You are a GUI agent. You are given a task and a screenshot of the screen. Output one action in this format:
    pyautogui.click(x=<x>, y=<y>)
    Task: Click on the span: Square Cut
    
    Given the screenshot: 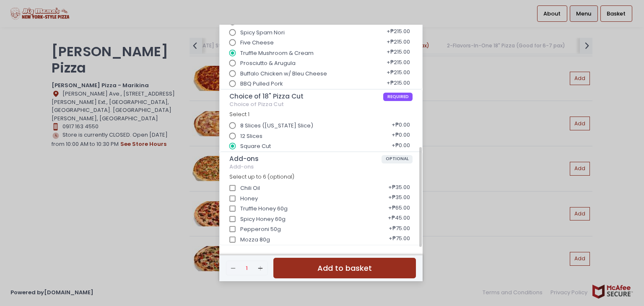 What is the action you would take?
    pyautogui.click(x=255, y=147)
    